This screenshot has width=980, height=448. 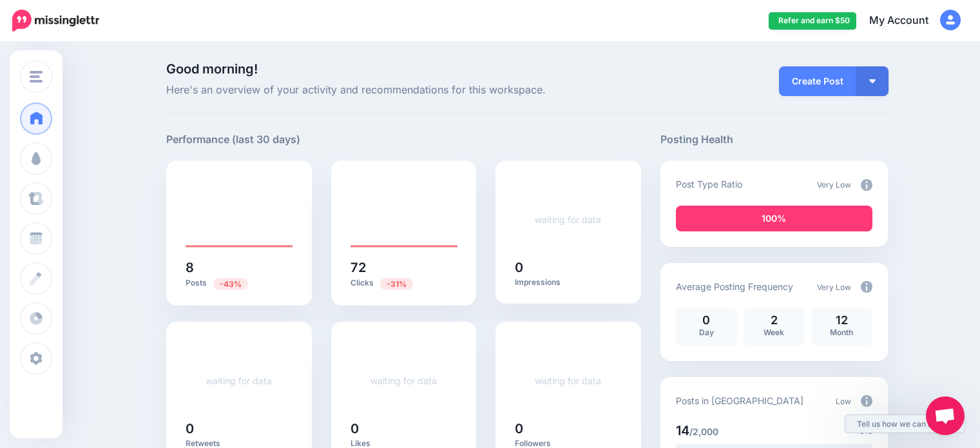 I want to click on h5: 72, so click(x=404, y=268).